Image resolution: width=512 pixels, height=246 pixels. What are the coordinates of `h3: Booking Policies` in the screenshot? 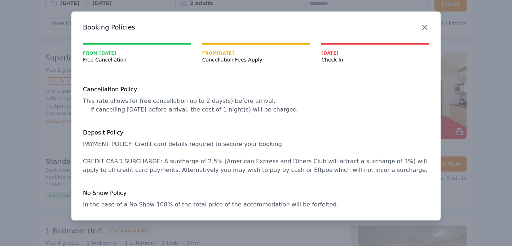 It's located at (256, 27).